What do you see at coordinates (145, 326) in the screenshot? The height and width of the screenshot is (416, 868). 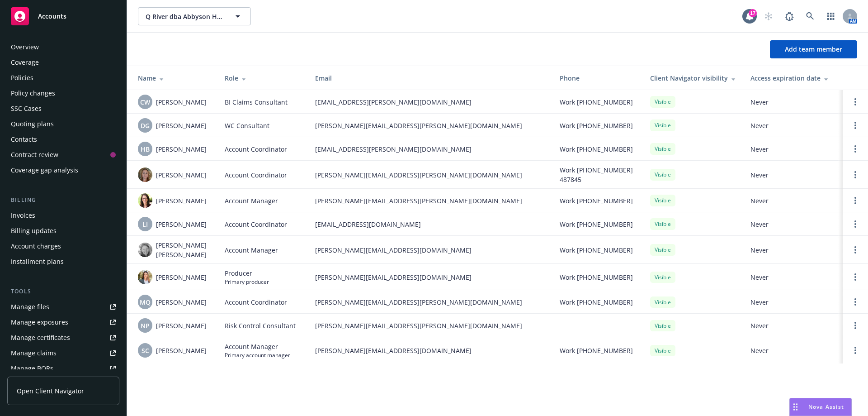 I see `span: NP` at bounding box center [145, 326].